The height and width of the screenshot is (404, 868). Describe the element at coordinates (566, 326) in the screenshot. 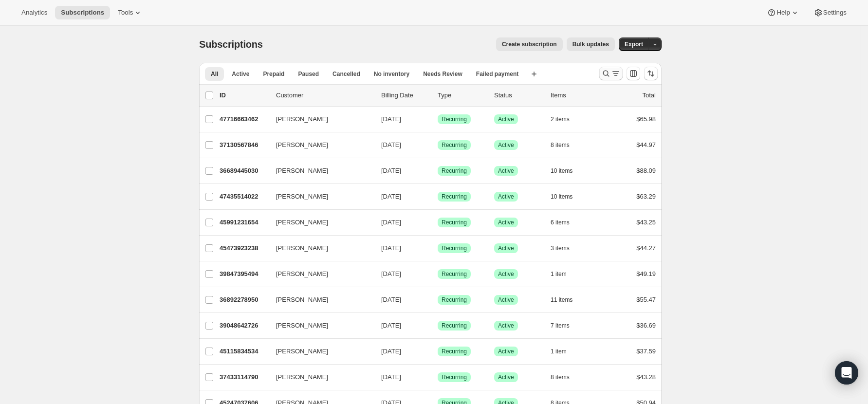

I see `button: 7 items` at that location.